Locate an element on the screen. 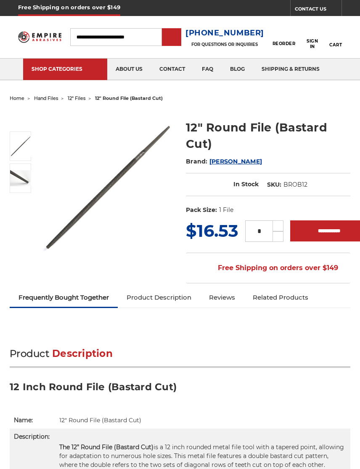 This screenshot has height=469, width=360. a: Related Products is located at coordinates (281, 297).